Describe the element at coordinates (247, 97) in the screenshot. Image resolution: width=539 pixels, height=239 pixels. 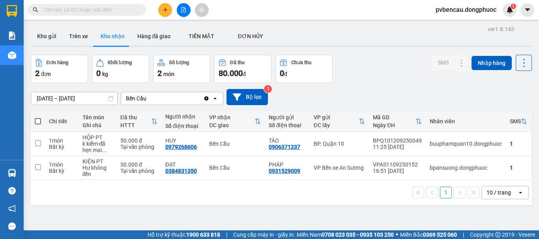
I see `button: Bộ lọc` at that location.